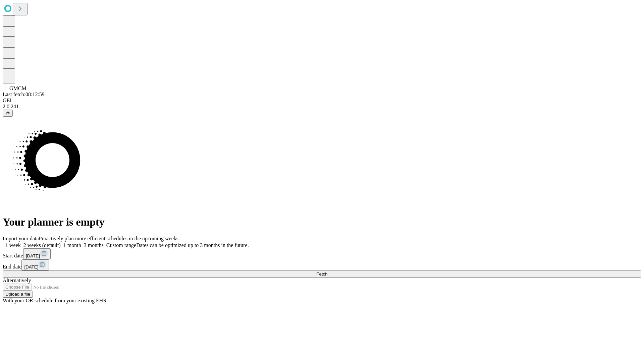 The height and width of the screenshot is (362, 644). What do you see at coordinates (322, 107) in the screenshot?
I see `div: 2.0.241` at bounding box center [322, 107].